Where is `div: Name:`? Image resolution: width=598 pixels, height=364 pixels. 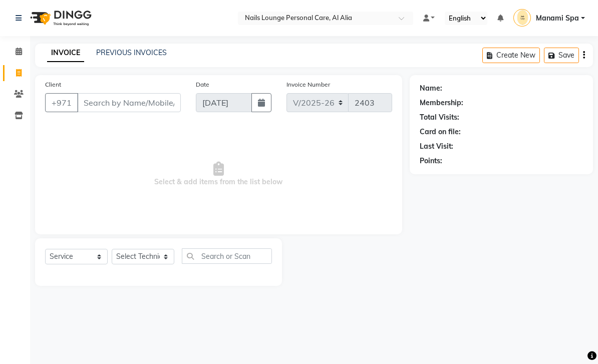 div: Name: is located at coordinates (431, 88).